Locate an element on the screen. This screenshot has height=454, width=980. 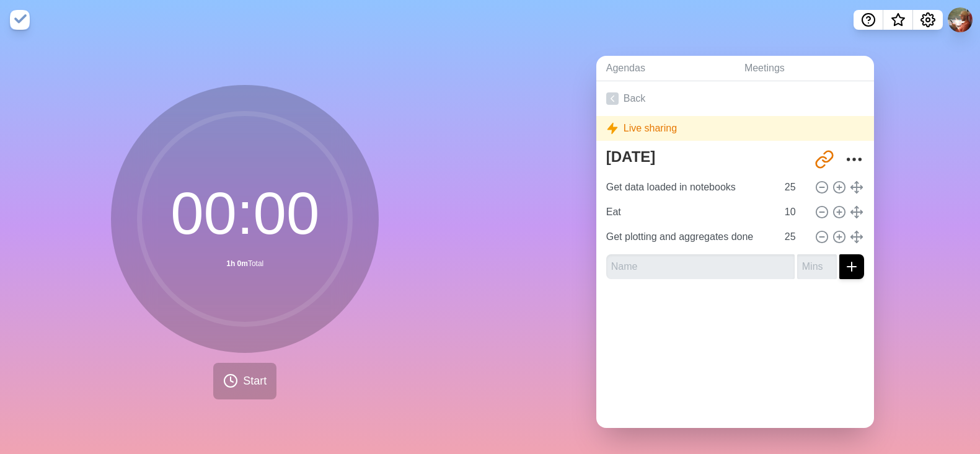
img: timeblocks logo is located at coordinates (20, 20).